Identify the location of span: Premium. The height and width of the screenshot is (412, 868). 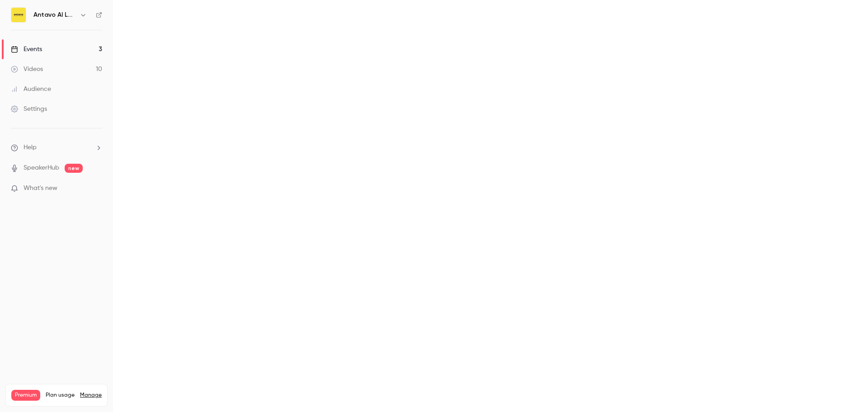
(26, 396).